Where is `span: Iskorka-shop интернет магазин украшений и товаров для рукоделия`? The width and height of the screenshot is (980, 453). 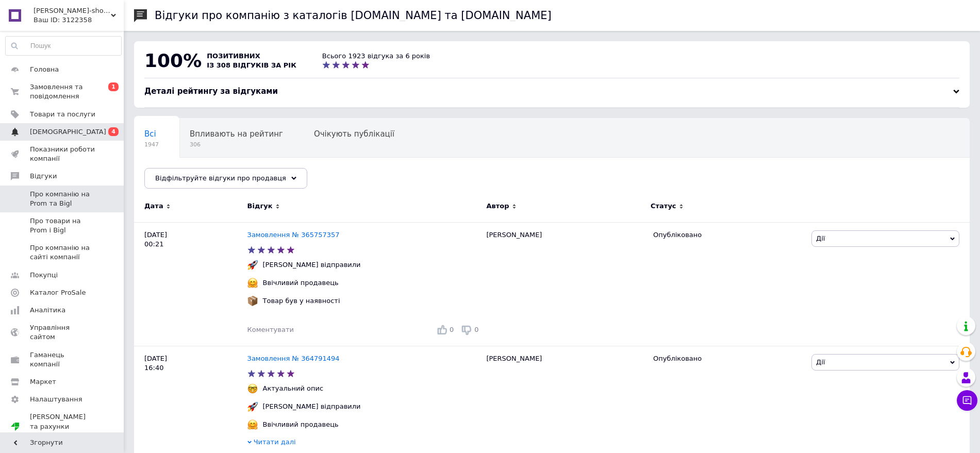 span: Iskorka-shop интернет магазин украшений и товаров для рукоделия is located at coordinates (72, 11).